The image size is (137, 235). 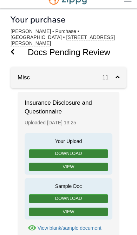 I want to click on h1: Your purchase, so click(x=38, y=20).